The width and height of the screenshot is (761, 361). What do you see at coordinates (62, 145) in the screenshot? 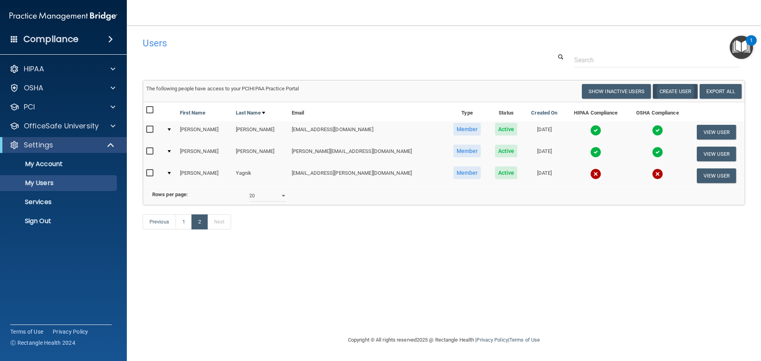
I see `a: Settings` at bounding box center [62, 145].